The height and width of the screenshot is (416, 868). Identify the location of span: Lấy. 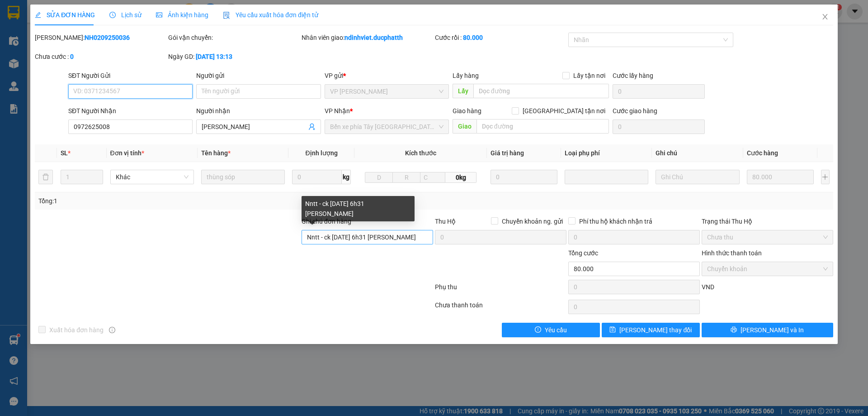
(463, 91).